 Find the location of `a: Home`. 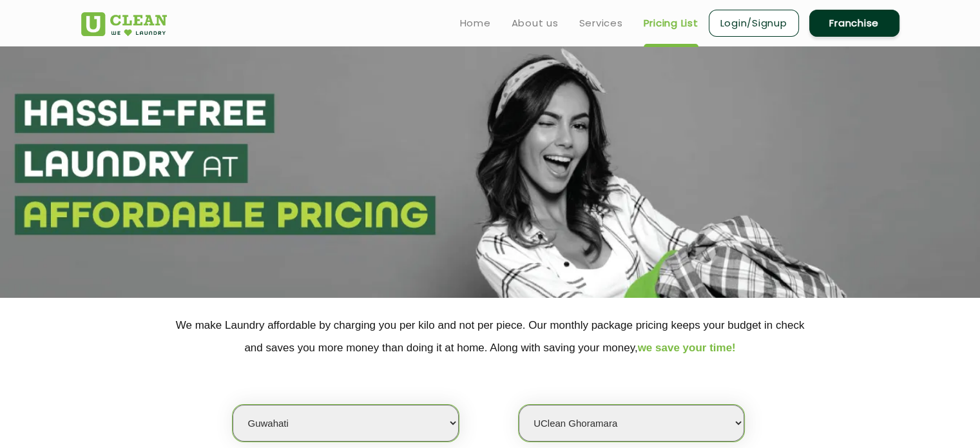

a: Home is located at coordinates (476, 23).